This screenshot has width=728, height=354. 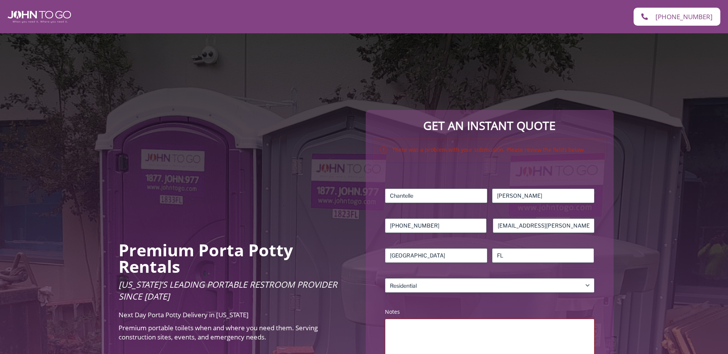 What do you see at coordinates (436, 196) in the screenshot?
I see `input: First Name` at bounding box center [436, 196].